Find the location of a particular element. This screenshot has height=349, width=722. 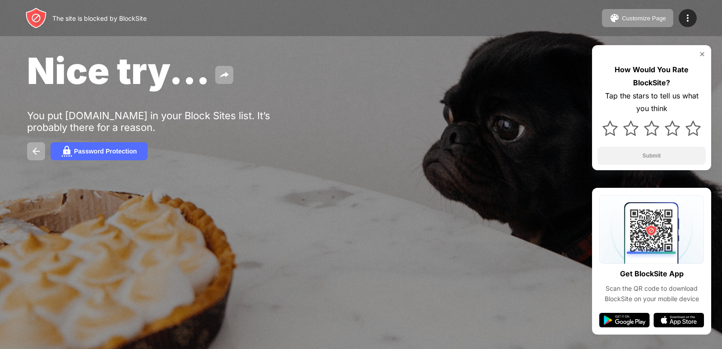

div: The site is blocked by BlockSite is located at coordinates (99, 18).